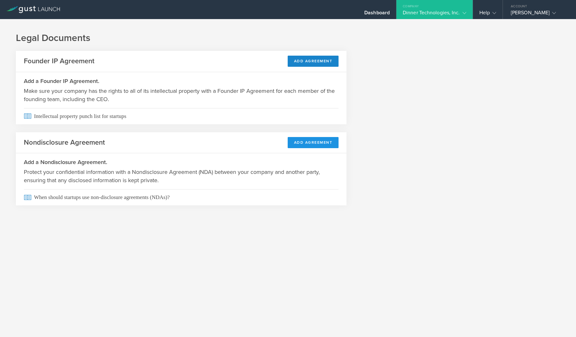  I want to click on h1: Legal Documents, so click(288, 38).